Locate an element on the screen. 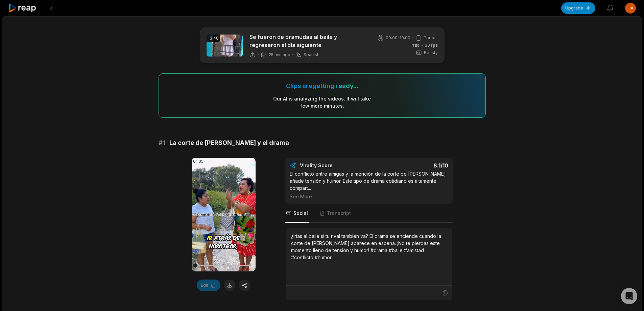  span: 30 is located at coordinates (431, 45).